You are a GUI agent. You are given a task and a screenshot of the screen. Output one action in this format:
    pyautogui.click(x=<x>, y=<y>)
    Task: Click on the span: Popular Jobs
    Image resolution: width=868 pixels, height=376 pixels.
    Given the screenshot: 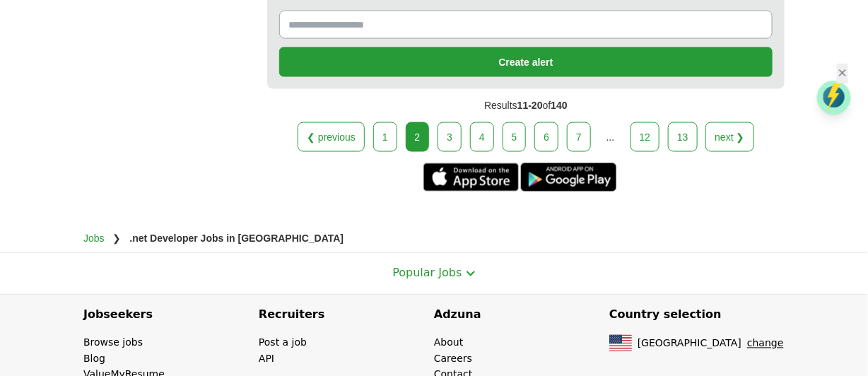 What is the action you would take?
    pyautogui.click(x=427, y=273)
    